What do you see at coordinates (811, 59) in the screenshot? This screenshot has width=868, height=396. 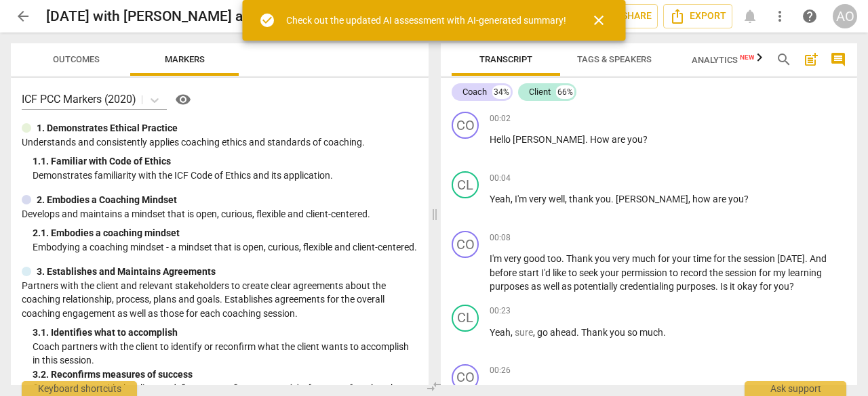 I see `span: post_add` at bounding box center [811, 59].